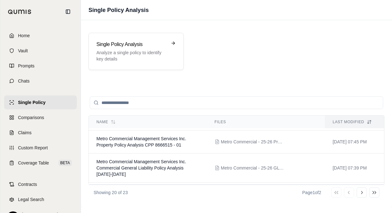  What do you see at coordinates (25, 133) in the screenshot?
I see `span: Claims` at bounding box center [25, 133].